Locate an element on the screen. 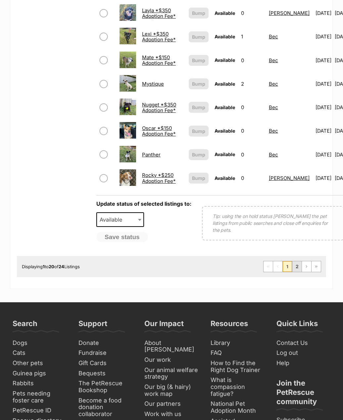 The image size is (343, 420). a: How to Find the Right Dog Trainer is located at coordinates (237, 367).